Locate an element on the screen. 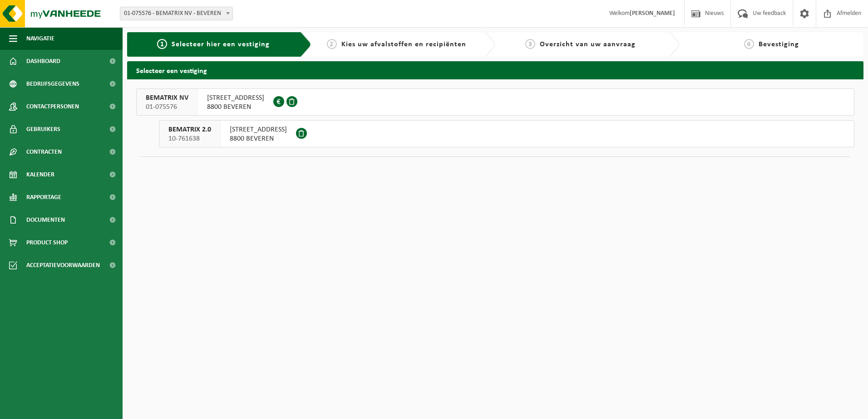 This screenshot has height=419, width=868. span: Contracten is located at coordinates (44, 152).